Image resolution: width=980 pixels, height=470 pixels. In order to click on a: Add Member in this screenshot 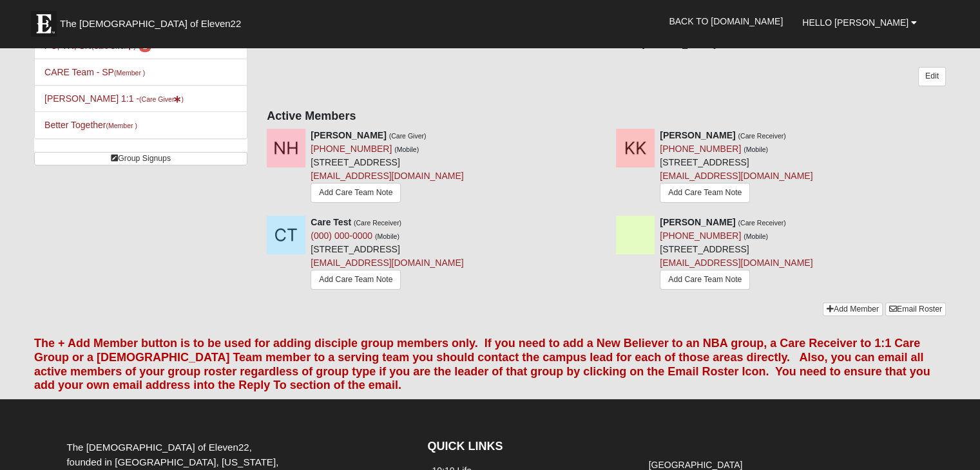, I will do `click(852, 309)`.